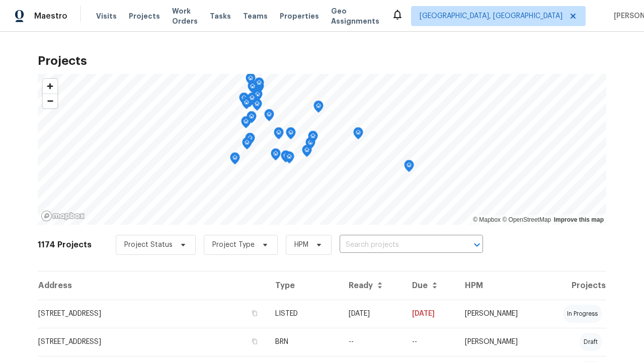  Describe the element at coordinates (578, 219) in the screenshot. I see `a: Improve this map` at that location.